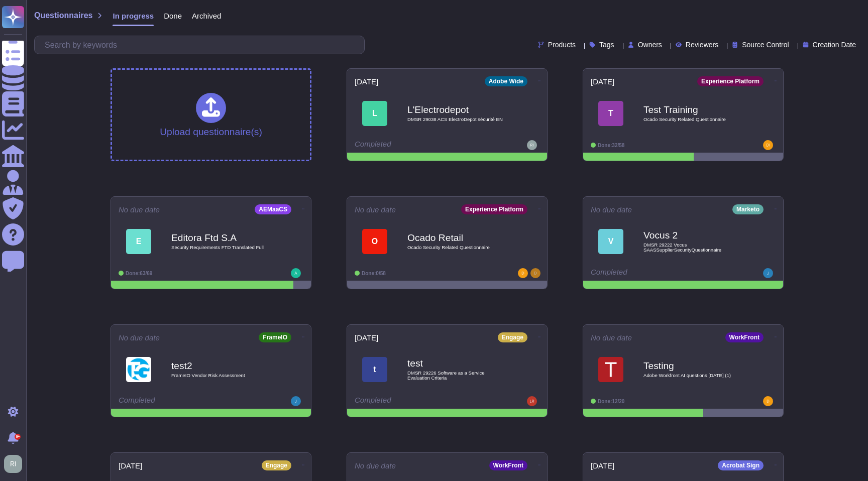  Describe the element at coordinates (275, 337) in the screenshot. I see `div: FrameIO` at that location.